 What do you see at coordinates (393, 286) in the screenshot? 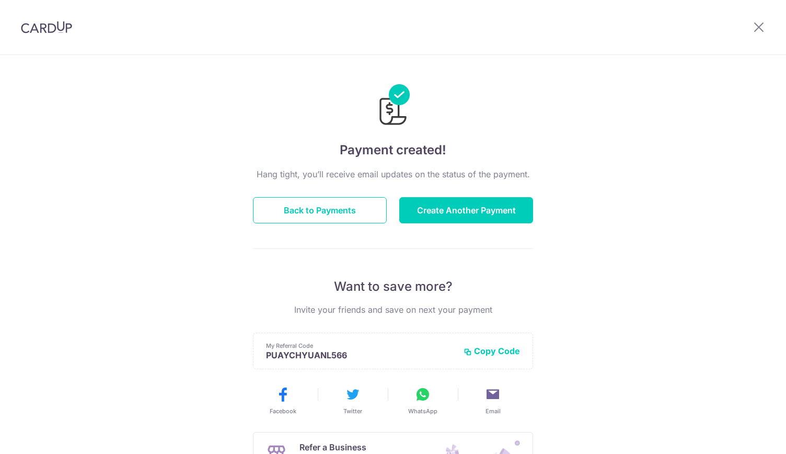
I see `p: Want to save more?` at bounding box center [393, 286].